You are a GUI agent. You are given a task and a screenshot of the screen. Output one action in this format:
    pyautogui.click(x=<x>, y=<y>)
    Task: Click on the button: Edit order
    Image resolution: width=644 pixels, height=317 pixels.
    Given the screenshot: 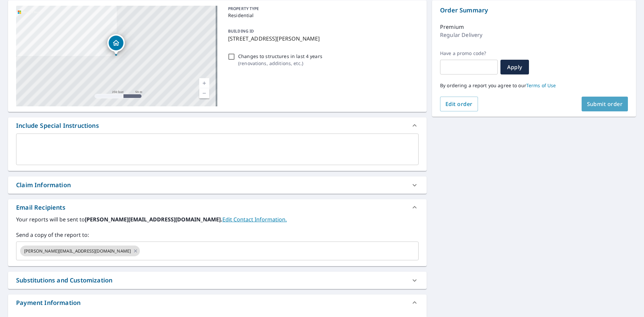 What is the action you would take?
    pyautogui.click(x=459, y=104)
    